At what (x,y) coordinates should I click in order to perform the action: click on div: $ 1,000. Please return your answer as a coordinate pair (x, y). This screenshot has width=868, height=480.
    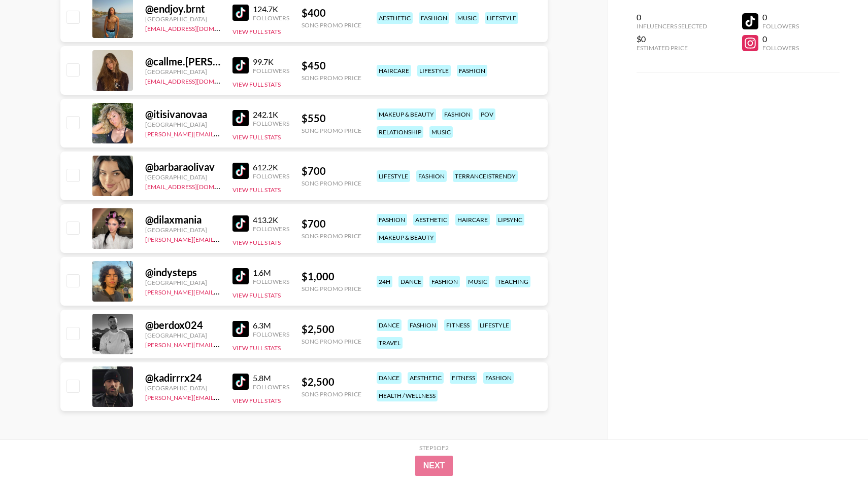
    Looking at the image, I should click on (332, 276).